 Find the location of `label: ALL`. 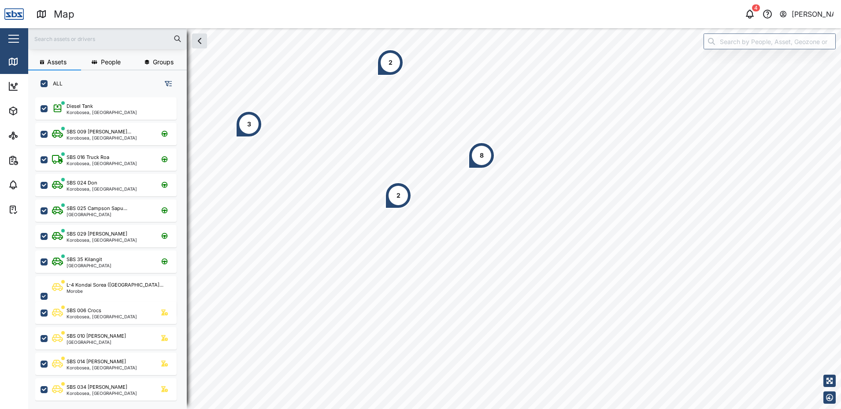

label: ALL is located at coordinates (55, 84).